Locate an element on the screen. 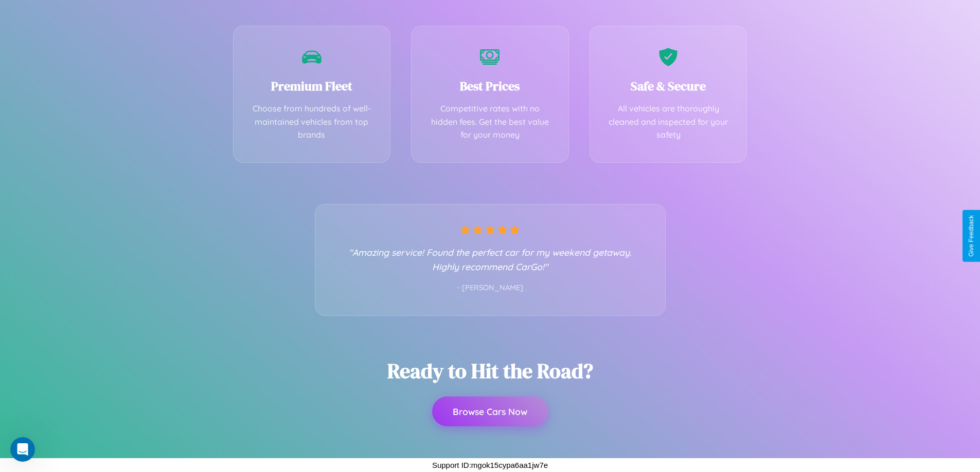 Image resolution: width=980 pixels, height=472 pixels. h3: Premium Fleet is located at coordinates (312, 86).